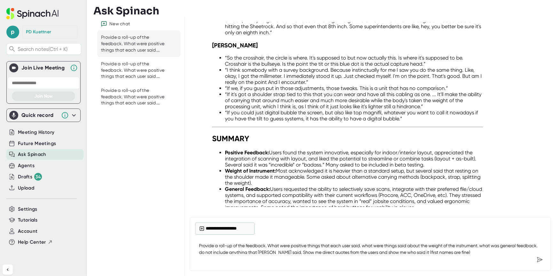 The width and height of the screenshot is (556, 276). Describe the element at coordinates (354, 76) in the screenshot. I see `li: “I think somebody with a survey background. Because instinctually for me I saw you do the same th...` at that location.